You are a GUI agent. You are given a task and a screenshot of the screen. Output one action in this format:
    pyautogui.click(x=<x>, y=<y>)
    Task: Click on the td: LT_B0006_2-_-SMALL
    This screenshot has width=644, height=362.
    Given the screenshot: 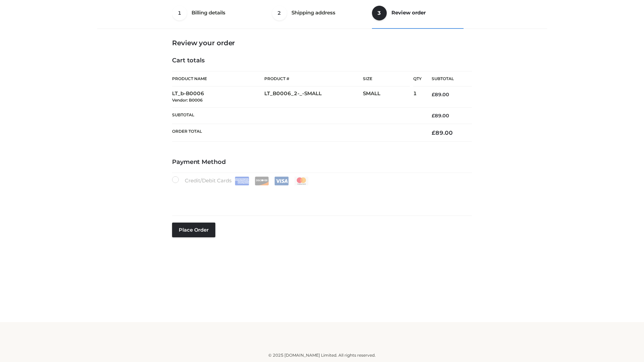 What is the action you would take?
    pyautogui.click(x=314, y=97)
    